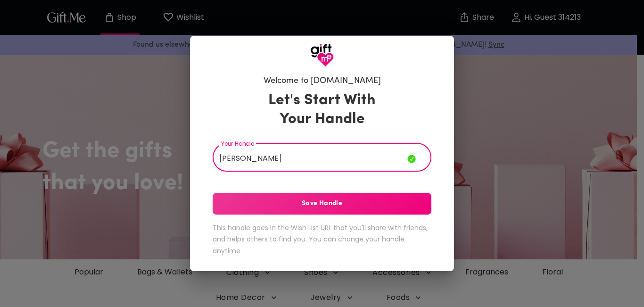 This screenshot has width=644, height=307. What do you see at coordinates (322, 203) in the screenshot?
I see `button: Save Handle` at bounding box center [322, 203].